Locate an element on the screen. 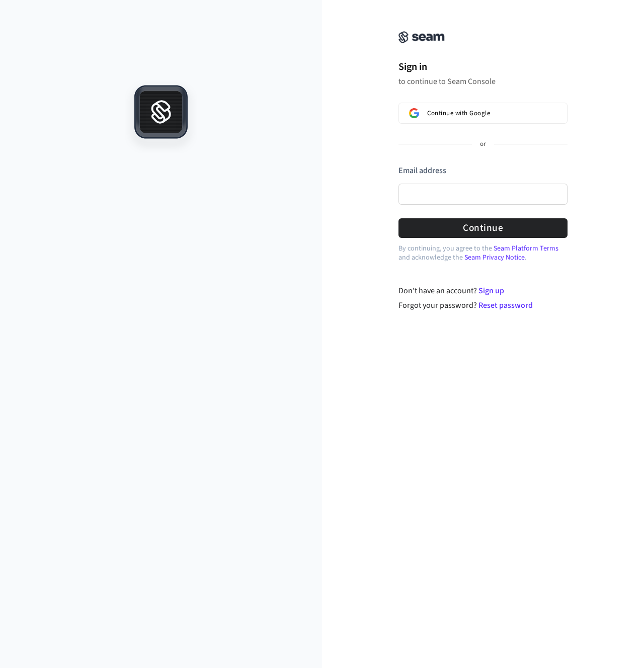 The height and width of the screenshot is (668, 644). button: Sign in with GoogleContinue with Google is located at coordinates (483, 113).